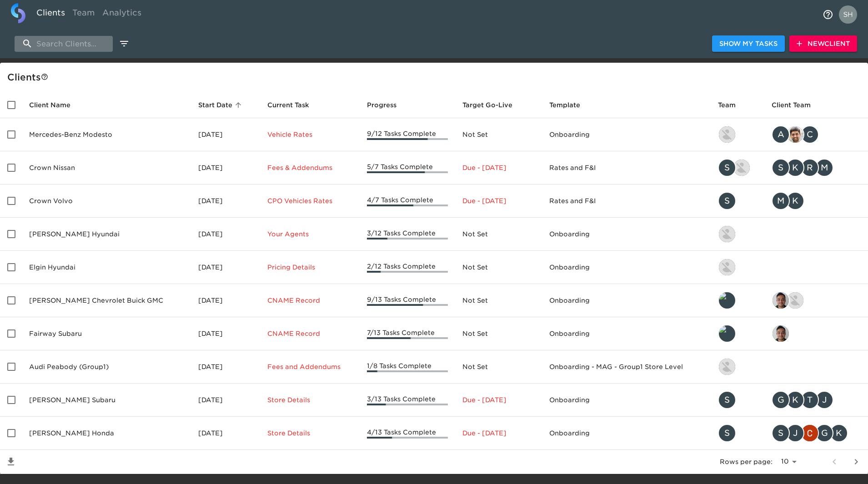  Describe the element at coordinates (809, 434) in the screenshot. I see `img: christopher.mccarthy@roadster.com` at that location.